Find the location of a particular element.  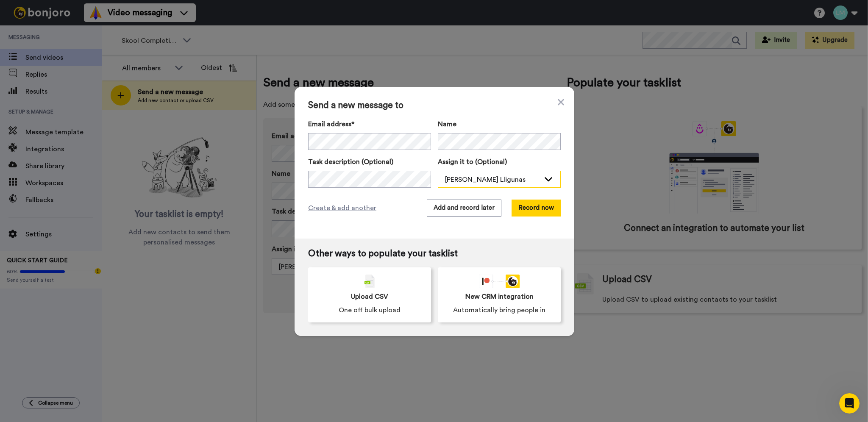

label: Assign it to (Optional) is located at coordinates (499, 162).